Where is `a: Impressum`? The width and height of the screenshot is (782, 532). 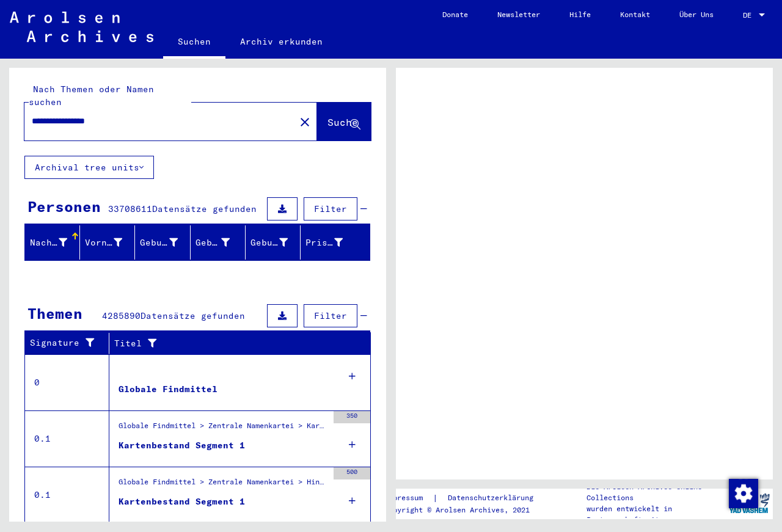
a: Impressum is located at coordinates (408, 497).